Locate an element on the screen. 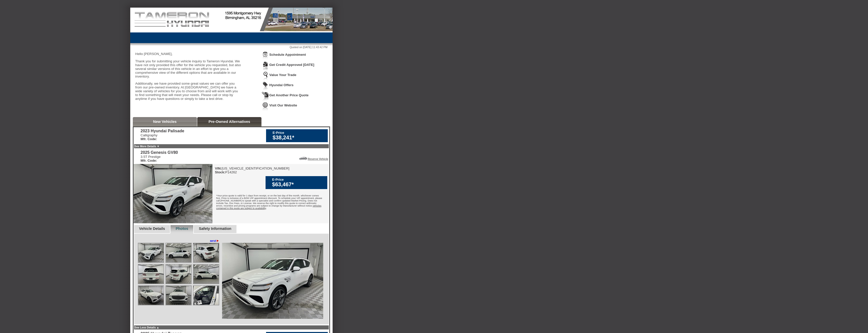 This screenshot has width=868, height=333. div: 2025 Genesis GV80 is located at coordinates (159, 152).